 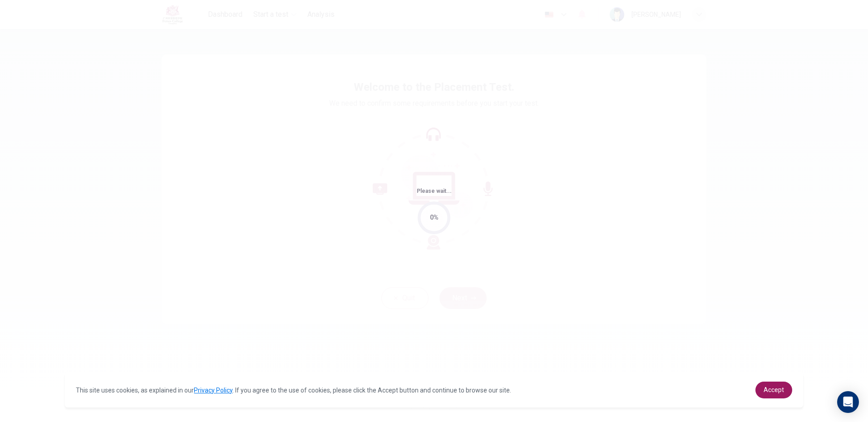 I want to click on span: Please wait..., so click(x=434, y=191).